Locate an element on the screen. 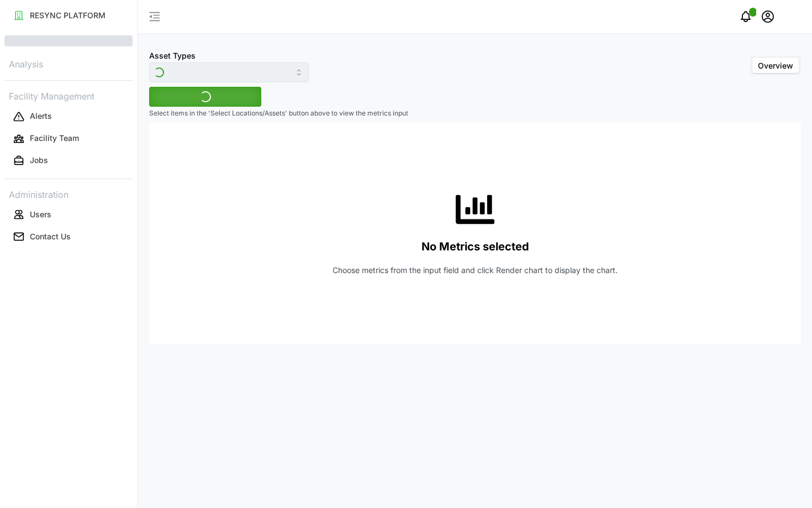  button: Users is located at coordinates (68, 214).